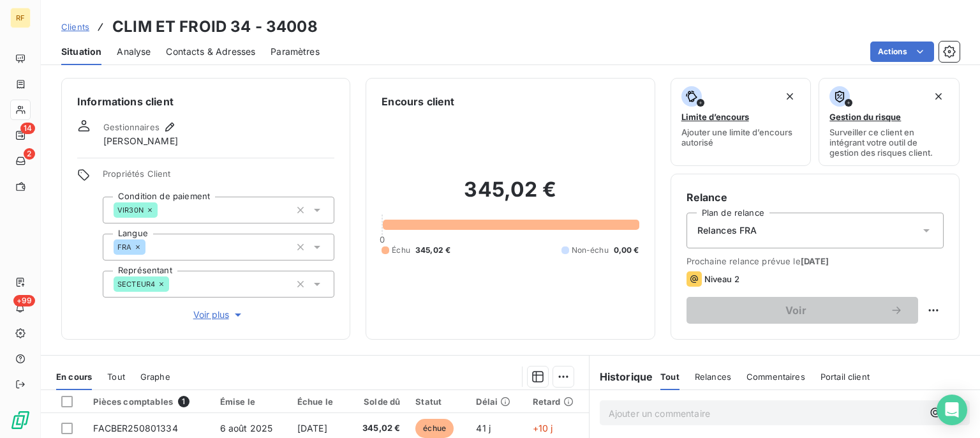 This screenshot has width=980, height=438. Describe the element at coordinates (712, 376) in the screenshot. I see `span: Relances` at that location.